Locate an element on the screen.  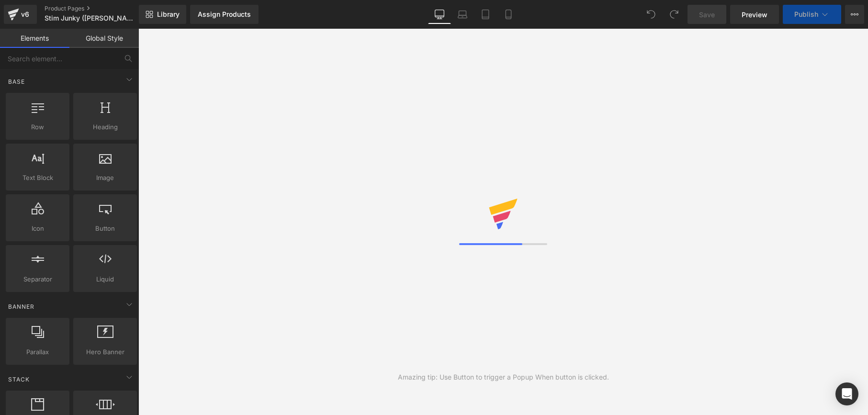
span: Parallax is located at coordinates (37, 352).